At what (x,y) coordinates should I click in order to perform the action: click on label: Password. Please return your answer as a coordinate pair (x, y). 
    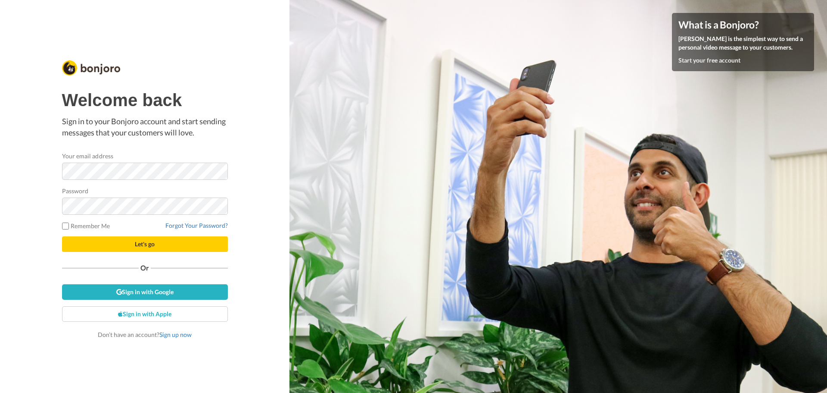
    Looking at the image, I should click on (75, 190).